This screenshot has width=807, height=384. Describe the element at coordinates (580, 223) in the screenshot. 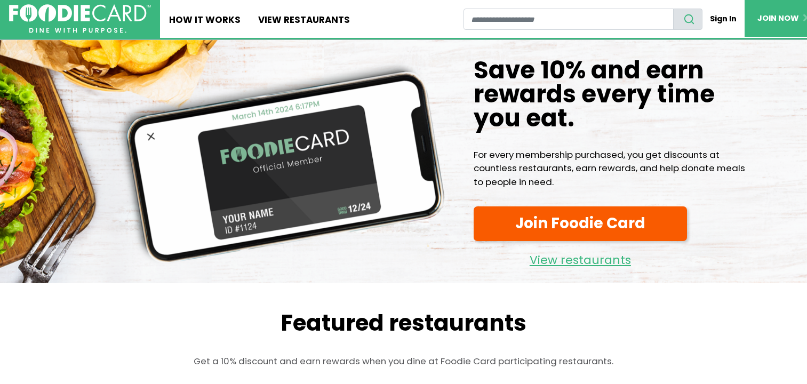

I see `a: Join Foodie Card` at that location.